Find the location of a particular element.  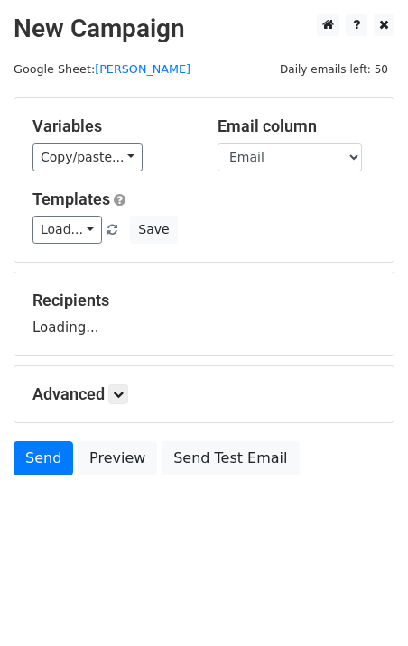

h2: New Campaign is located at coordinates (204, 29).